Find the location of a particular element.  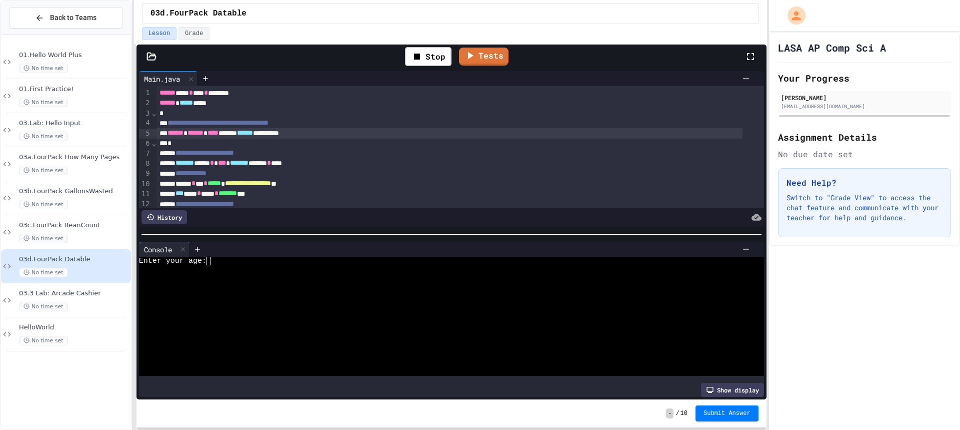

button: Submit Answer is located at coordinates (727, 413).